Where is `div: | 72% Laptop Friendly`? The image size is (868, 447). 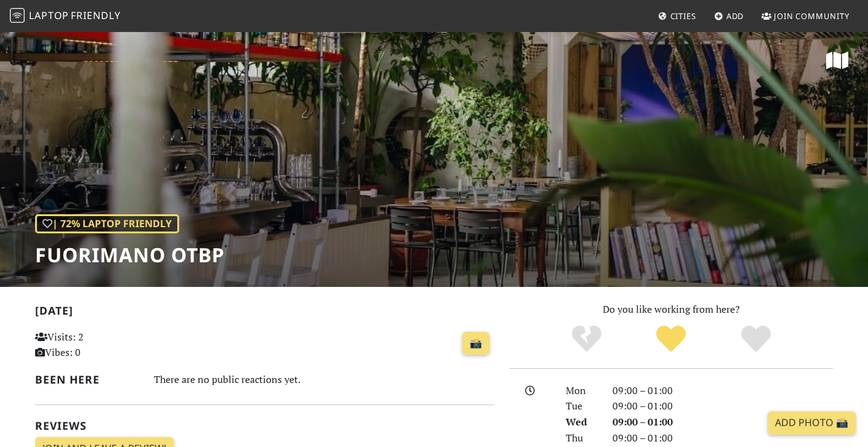 div: | 72% Laptop Friendly is located at coordinates (107, 224).